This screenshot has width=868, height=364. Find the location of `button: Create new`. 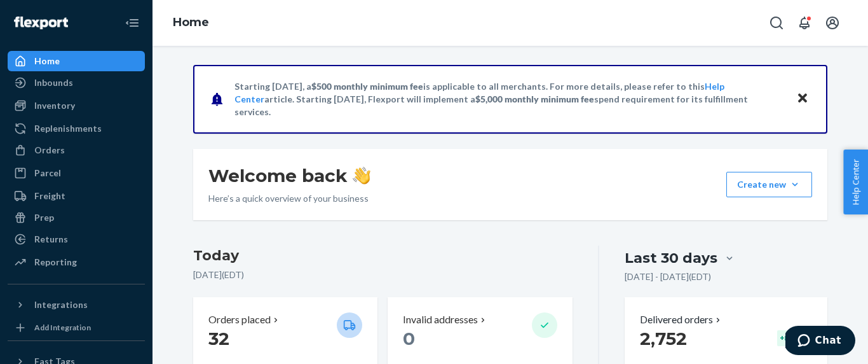

button: Create new is located at coordinates (769, 184).